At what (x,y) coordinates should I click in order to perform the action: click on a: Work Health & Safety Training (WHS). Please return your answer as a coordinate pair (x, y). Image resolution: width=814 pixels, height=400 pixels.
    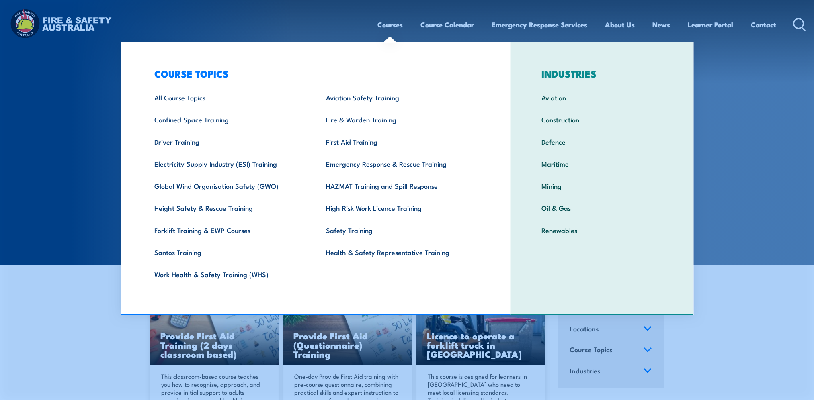
    Looking at the image, I should click on (228, 274).